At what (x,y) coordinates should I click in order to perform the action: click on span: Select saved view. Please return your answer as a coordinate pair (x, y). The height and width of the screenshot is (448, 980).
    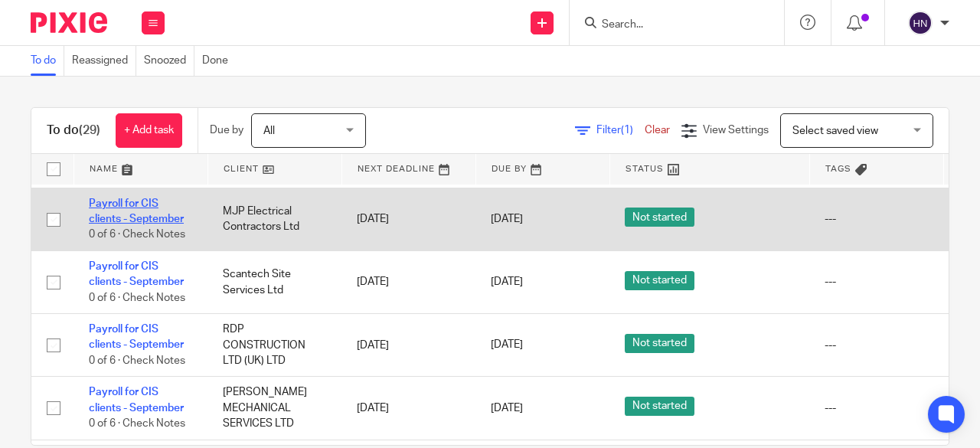
    Looking at the image, I should click on (836, 131).